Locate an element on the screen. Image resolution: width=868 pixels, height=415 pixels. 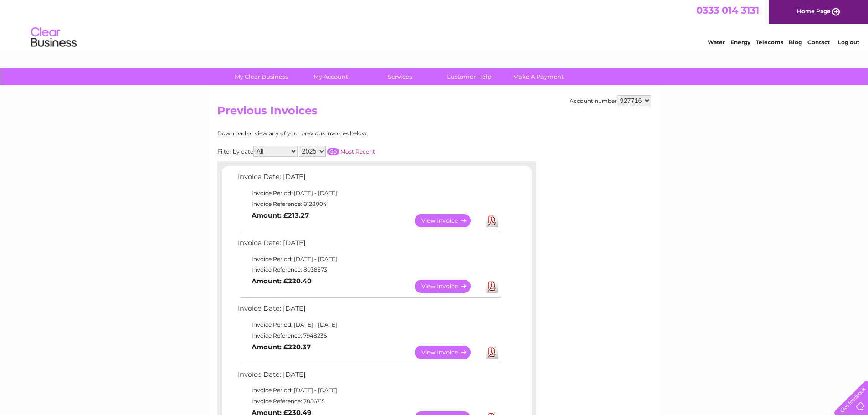
img: logo.png is located at coordinates (54, 37).